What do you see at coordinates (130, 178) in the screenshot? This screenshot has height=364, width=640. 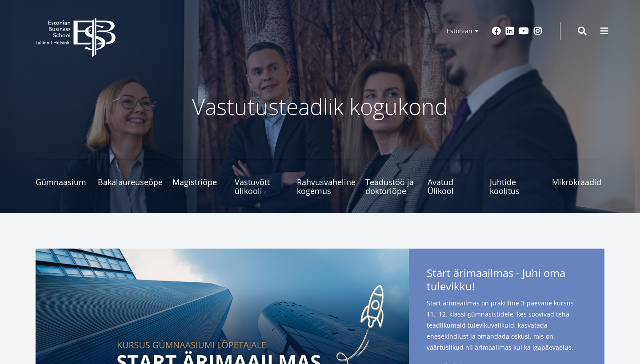 I see `a: Bakalaureuseõpe` at bounding box center [130, 178].